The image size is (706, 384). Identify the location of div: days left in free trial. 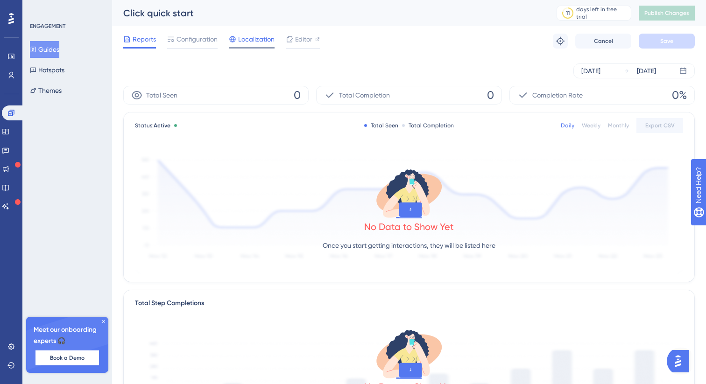
(602, 13).